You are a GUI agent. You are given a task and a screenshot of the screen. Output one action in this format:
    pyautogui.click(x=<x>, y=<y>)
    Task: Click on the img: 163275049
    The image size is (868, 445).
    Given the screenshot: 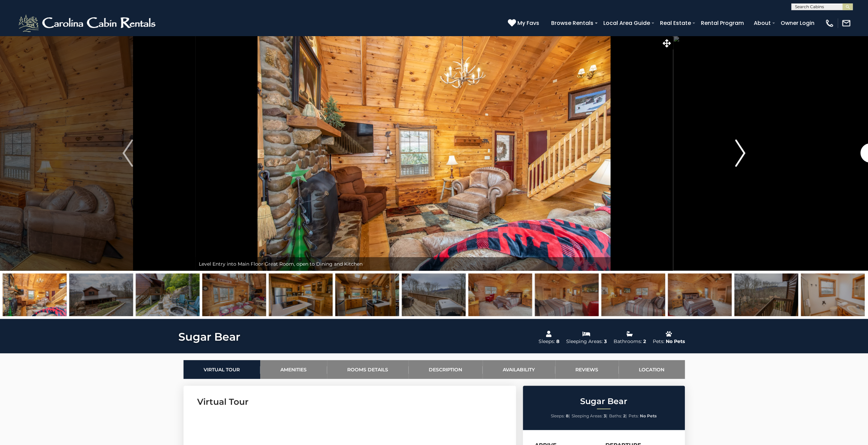 What is the action you would take?
    pyautogui.click(x=500, y=295)
    